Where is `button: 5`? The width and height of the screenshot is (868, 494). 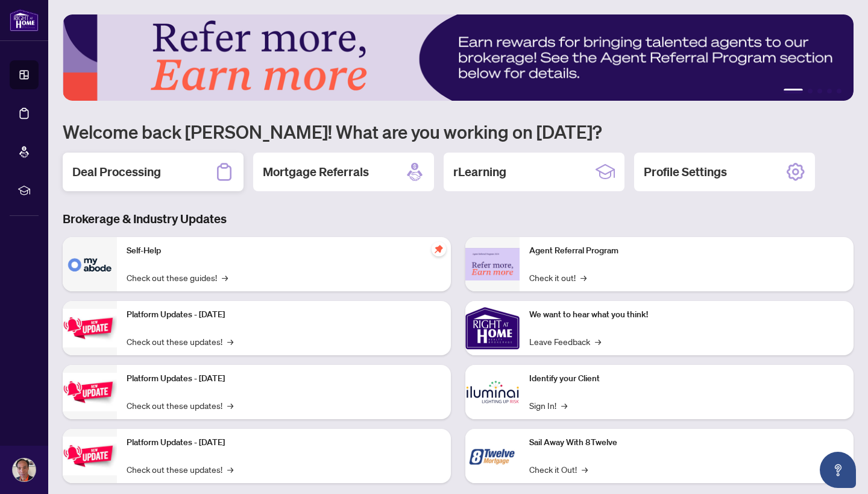 button: 5 is located at coordinates (839, 91).